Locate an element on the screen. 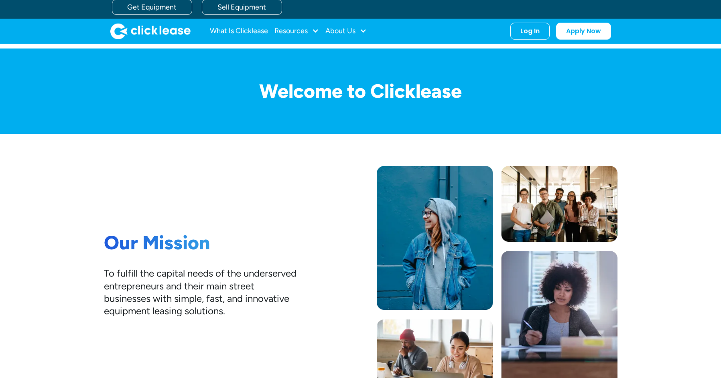 The image size is (721, 378). h1: Welcome to Clicklease is located at coordinates (361, 91).